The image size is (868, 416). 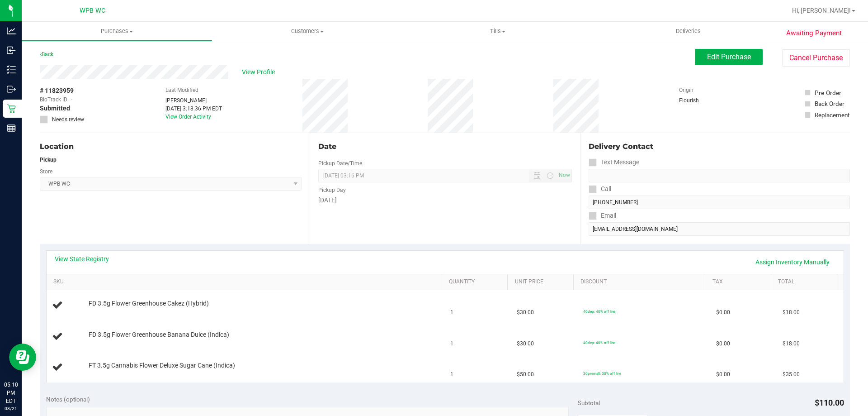 What do you see at coordinates (11, 408) in the screenshot?
I see `p: 08/21` at bounding box center [11, 408].